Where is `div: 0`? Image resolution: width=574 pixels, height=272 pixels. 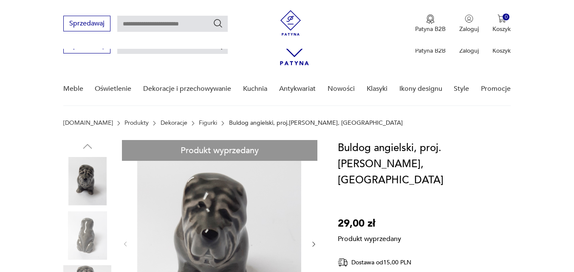 div: 0 is located at coordinates (506, 17).